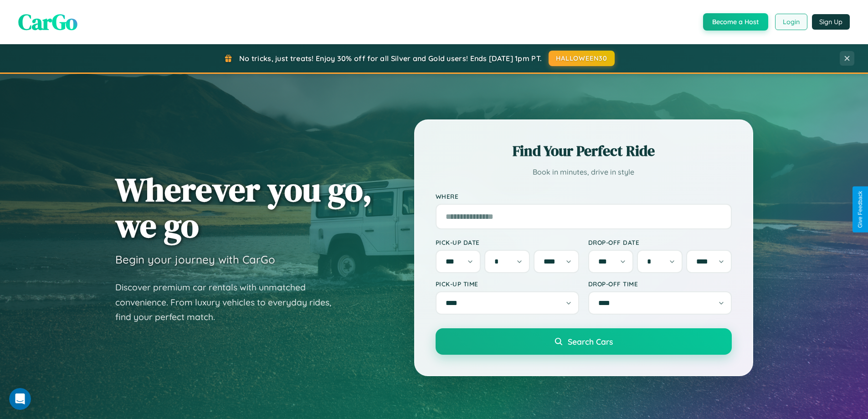 Image resolution: width=868 pixels, height=419 pixels. What do you see at coordinates (48, 22) in the screenshot?
I see `span: CarGo` at bounding box center [48, 22].